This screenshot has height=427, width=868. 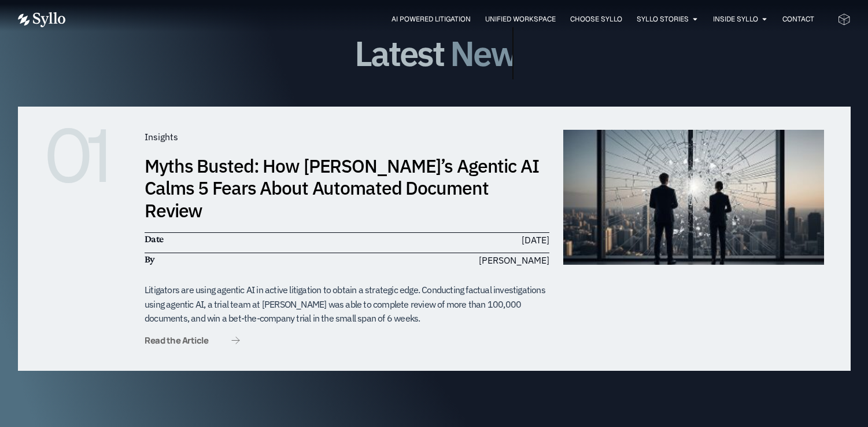 What do you see at coordinates (798, 19) in the screenshot?
I see `span: Contact` at bounding box center [798, 19].